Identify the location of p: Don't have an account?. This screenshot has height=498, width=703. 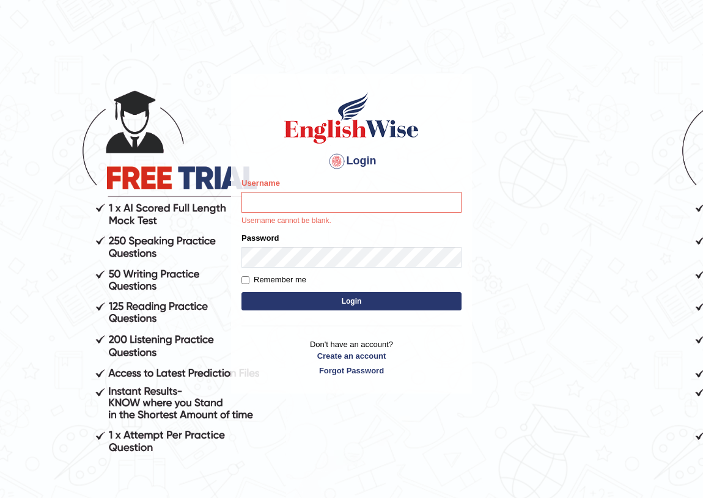
(351, 358).